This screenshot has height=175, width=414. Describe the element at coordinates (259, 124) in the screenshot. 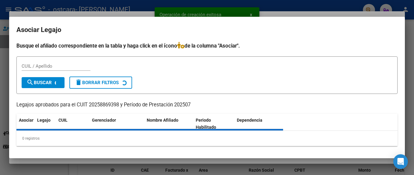

I see `datatable-header-cell: Dependencia` at that location.